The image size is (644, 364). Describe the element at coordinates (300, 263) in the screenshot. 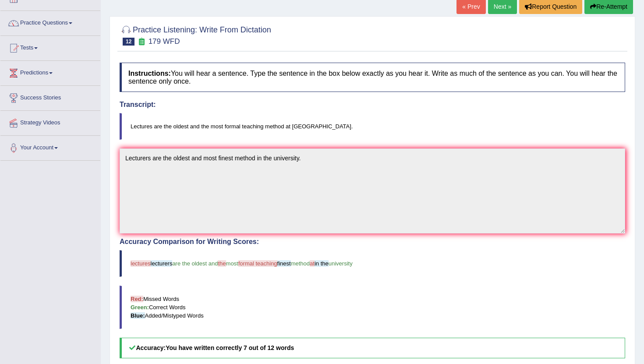

I see `span: method` at that location.